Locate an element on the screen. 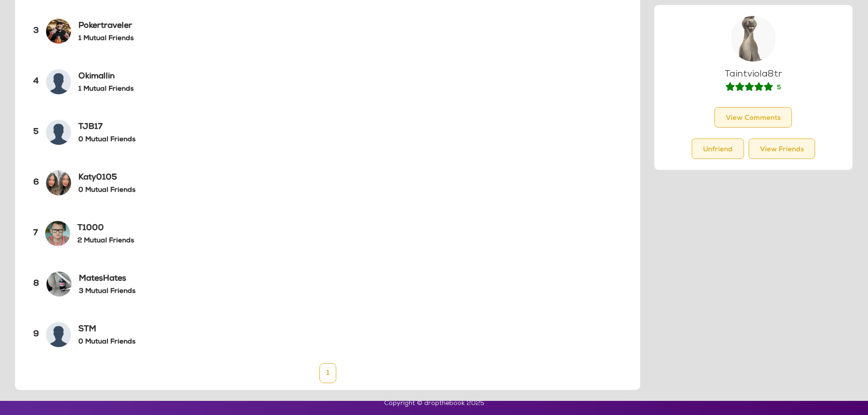 The image size is (868, 415). h6: 3 is located at coordinates (36, 31).